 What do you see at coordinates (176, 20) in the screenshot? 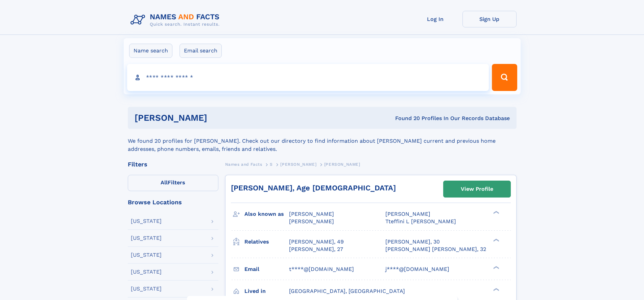
I see `img: Logo Names and Facts` at bounding box center [176, 20].